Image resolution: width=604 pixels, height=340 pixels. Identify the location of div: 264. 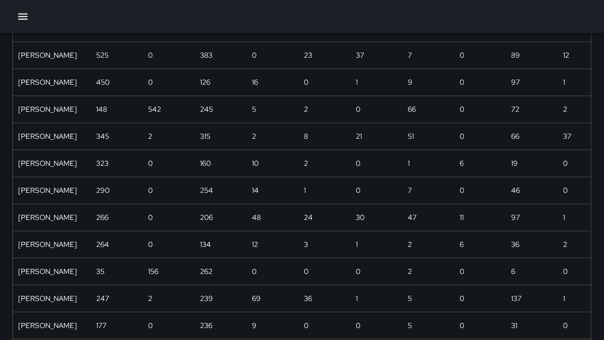
(102, 244).